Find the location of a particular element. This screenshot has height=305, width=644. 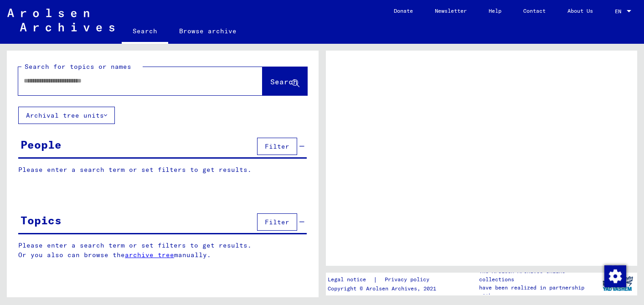

img: yv_logo.png is located at coordinates (618, 284).